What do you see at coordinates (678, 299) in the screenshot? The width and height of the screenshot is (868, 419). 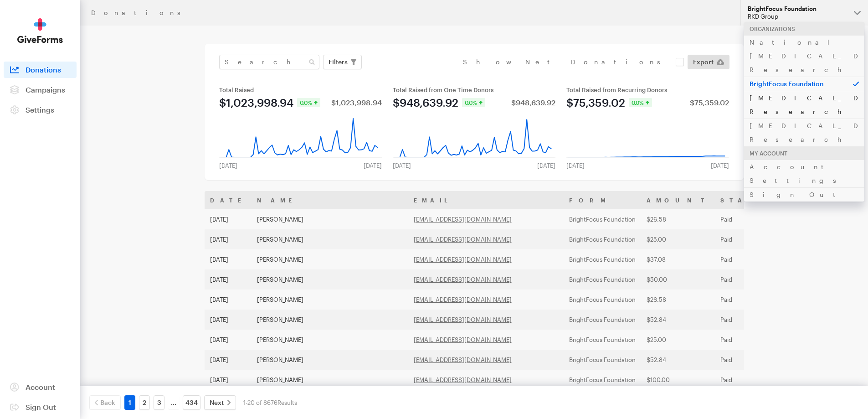 I see `td: $26.58` at bounding box center [678, 299].